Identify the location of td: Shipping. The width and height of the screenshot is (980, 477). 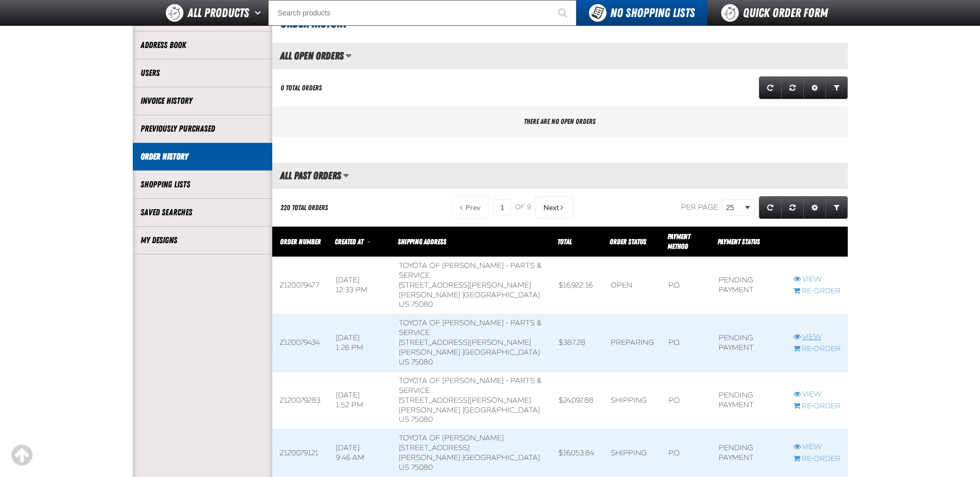
(632, 400).